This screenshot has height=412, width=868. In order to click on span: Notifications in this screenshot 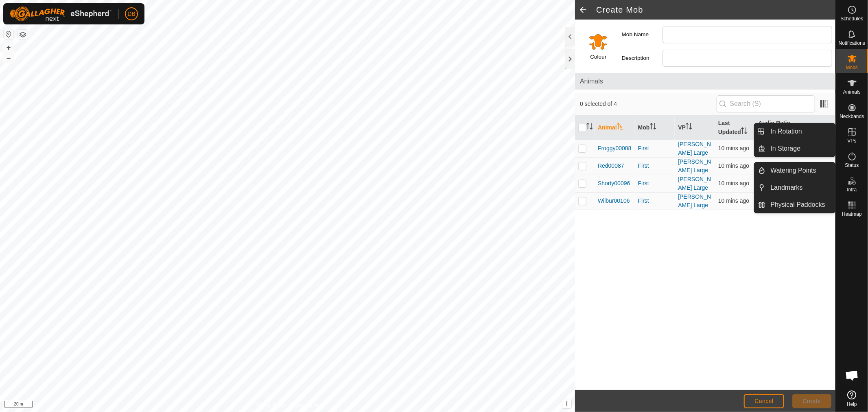, I will do `click(852, 43)`.